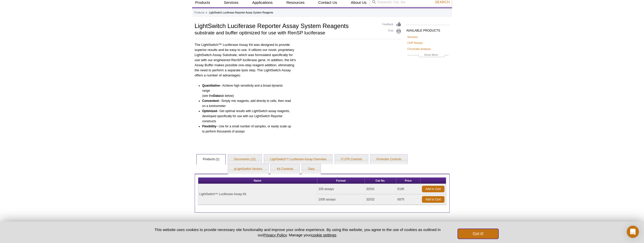 Image resolution: width=644 pixels, height=243 pixels. Describe the element at coordinates (311, 169) in the screenshot. I see `a: Data` at that location.